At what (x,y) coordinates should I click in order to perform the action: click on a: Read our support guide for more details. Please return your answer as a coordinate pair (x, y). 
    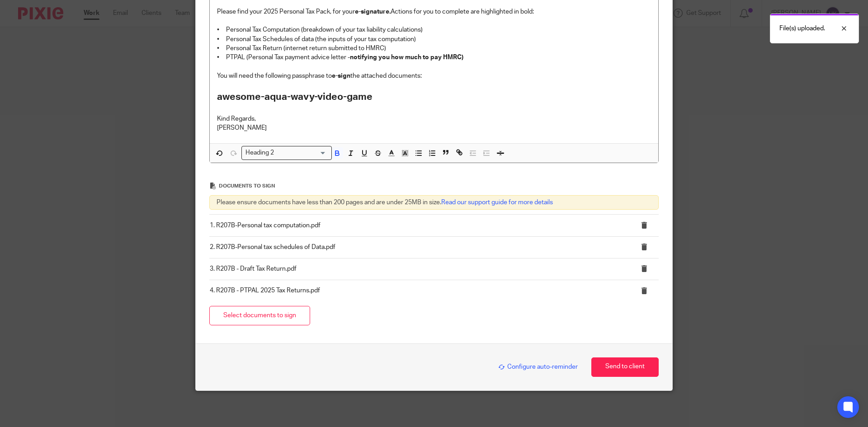
    Looking at the image, I should click on (497, 203).